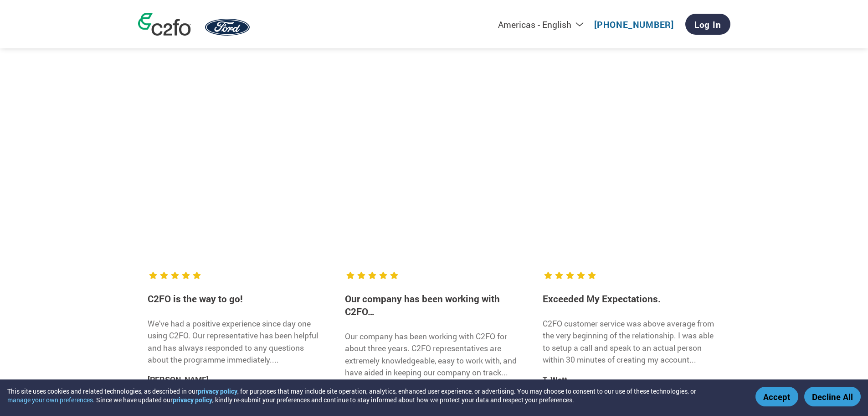 This screenshot has height=416, width=868. Describe the element at coordinates (227, 27) in the screenshot. I see `img: Ford` at that location.